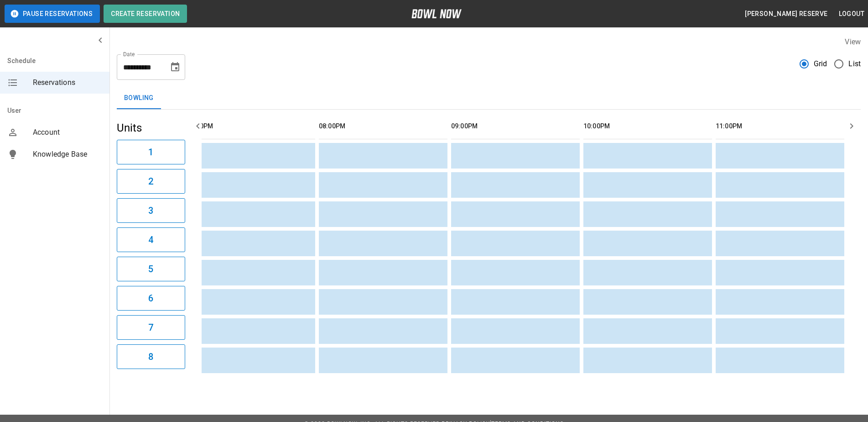 The height and width of the screenshot is (422, 868). I want to click on h6: 2, so click(151, 181).